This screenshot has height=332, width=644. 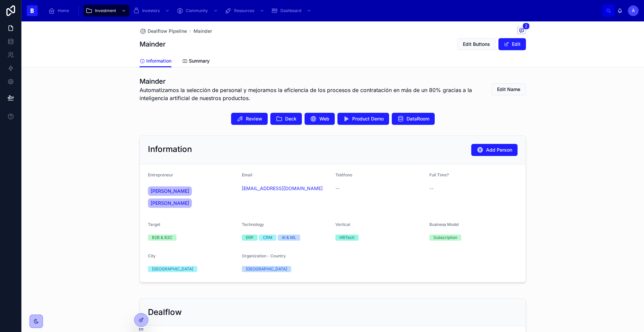 I want to click on a: Mainder, so click(x=202, y=31).